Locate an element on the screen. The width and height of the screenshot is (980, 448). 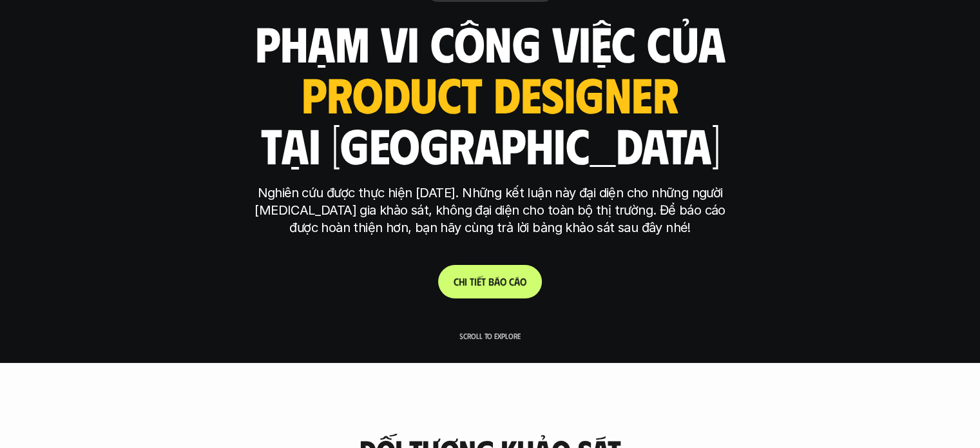
span: c is located at coordinates (511, 281).